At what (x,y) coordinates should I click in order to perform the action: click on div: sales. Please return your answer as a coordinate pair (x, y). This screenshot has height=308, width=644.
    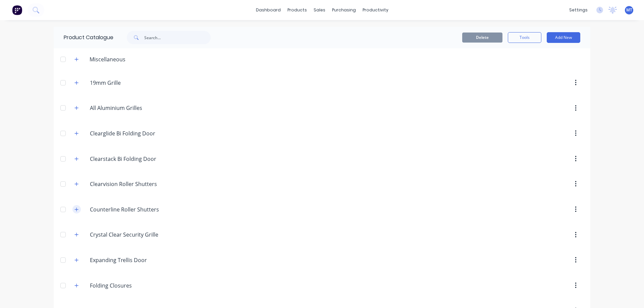
    Looking at the image, I should click on (319, 10).